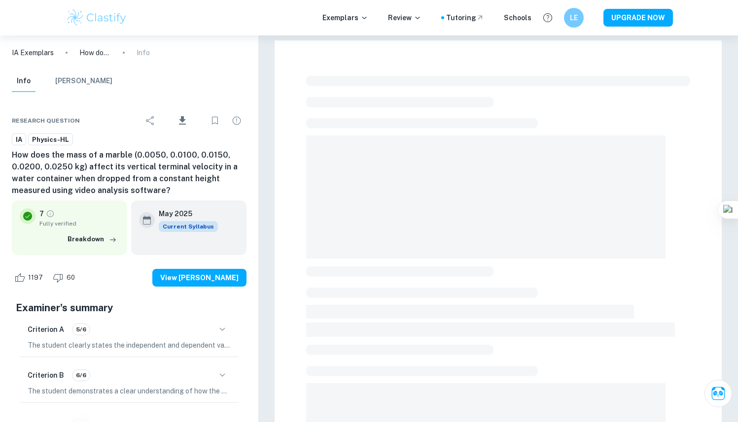 This screenshot has height=422, width=738. Describe the element at coordinates (184, 214) in the screenshot. I see `h6: May 2025` at that location.